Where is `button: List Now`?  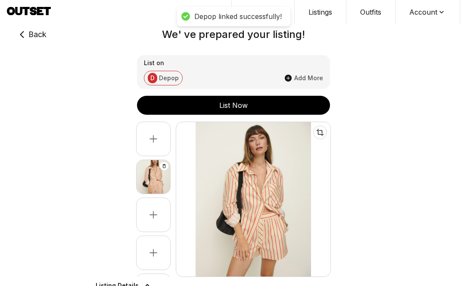 button: List Now is located at coordinates (234, 105).